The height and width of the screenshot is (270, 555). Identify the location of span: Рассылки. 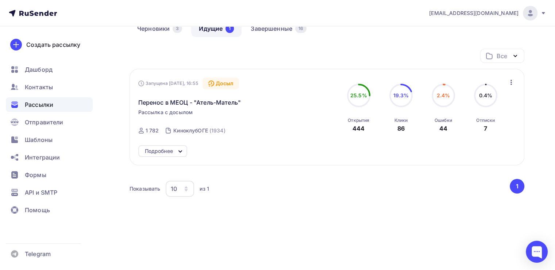
(39, 104).